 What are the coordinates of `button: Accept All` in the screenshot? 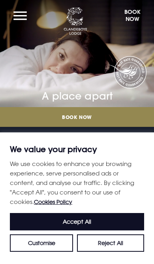 It's located at (77, 222).